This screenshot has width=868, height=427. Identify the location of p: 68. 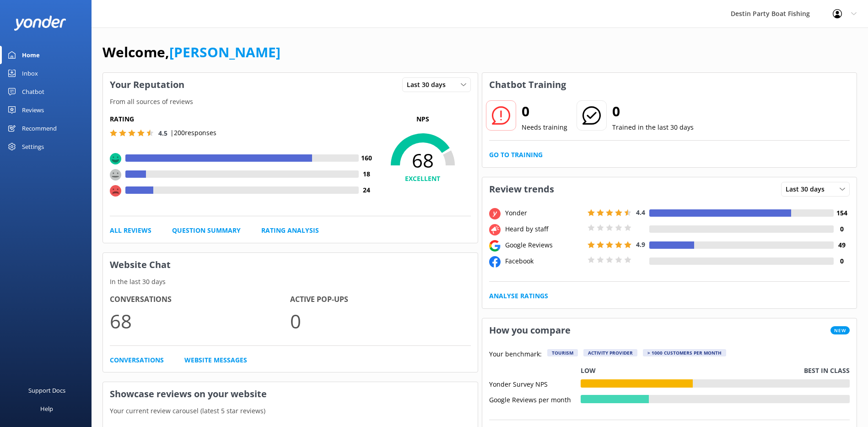
(200, 320).